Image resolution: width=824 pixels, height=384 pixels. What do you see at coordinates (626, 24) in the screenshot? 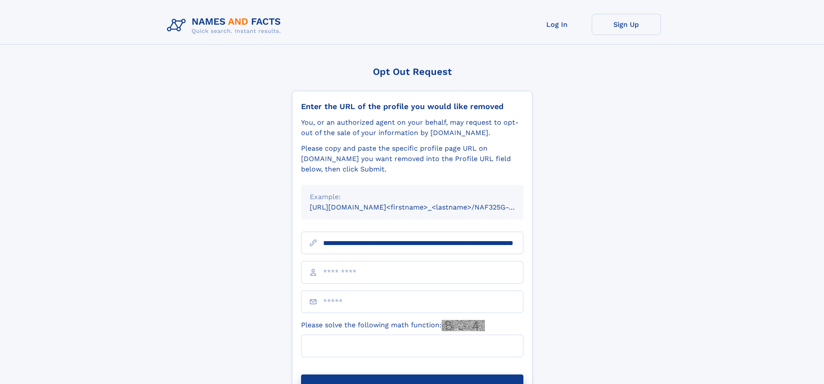
I see `a: Sign Up` at bounding box center [626, 24].